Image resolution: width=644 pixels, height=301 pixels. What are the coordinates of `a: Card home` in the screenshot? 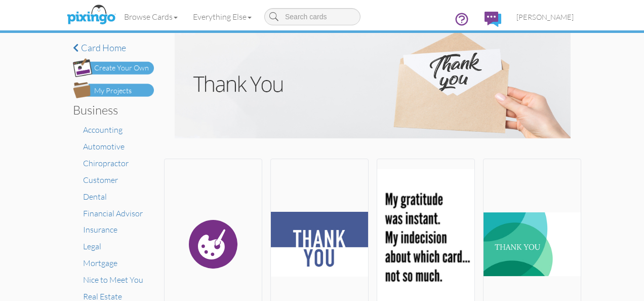 It's located at (113, 48).